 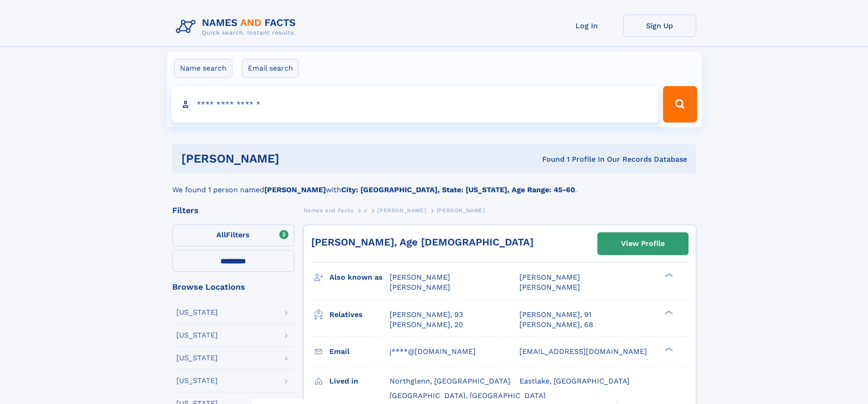 What do you see at coordinates (360, 315) in the screenshot?
I see `h3: Relatives` at bounding box center [360, 315].